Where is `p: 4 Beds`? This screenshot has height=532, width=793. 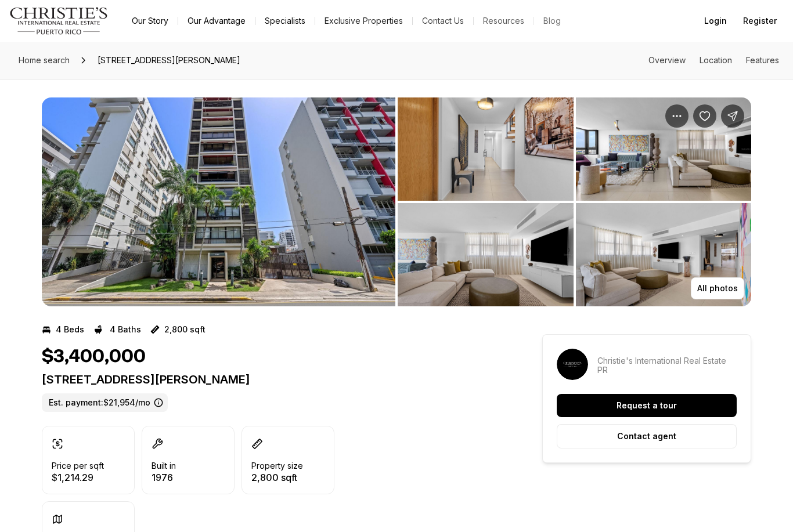
p: 4 Beds is located at coordinates (69, 330).